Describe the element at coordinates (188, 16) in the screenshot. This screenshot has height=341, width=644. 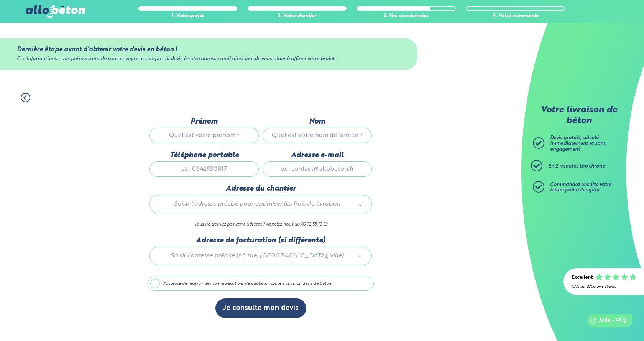
I see `div: 1. Votre projet` at that location.